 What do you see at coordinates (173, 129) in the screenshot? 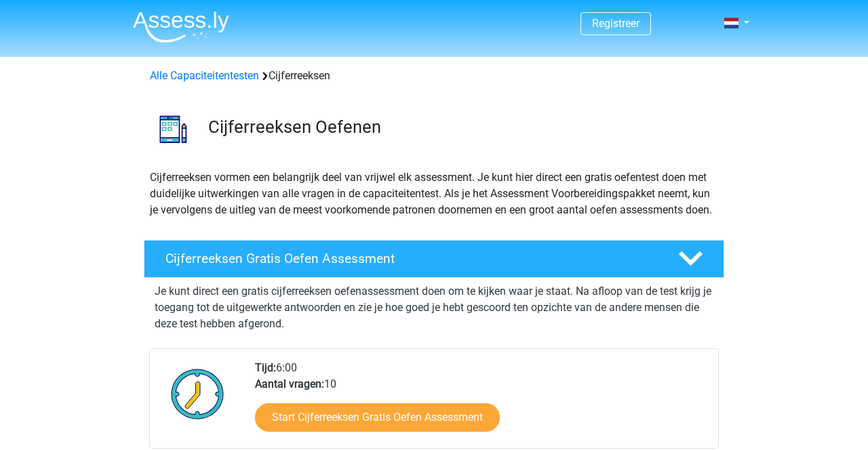
I see `img: cijferreeksen` at bounding box center [173, 129].